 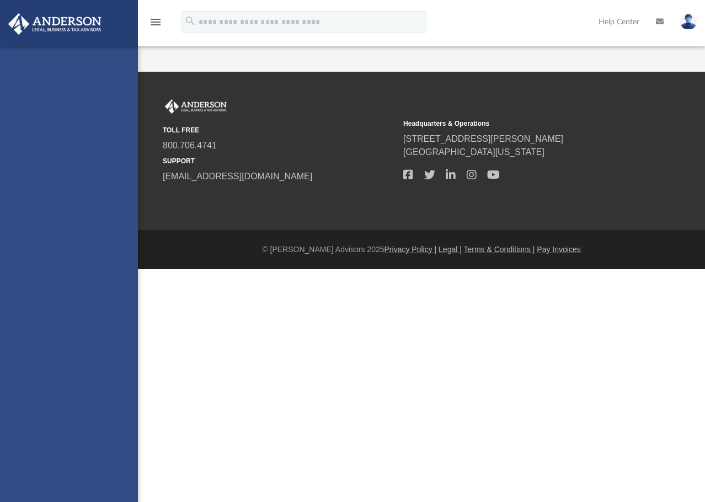 I want to click on a: 800.706.4741, so click(x=190, y=145).